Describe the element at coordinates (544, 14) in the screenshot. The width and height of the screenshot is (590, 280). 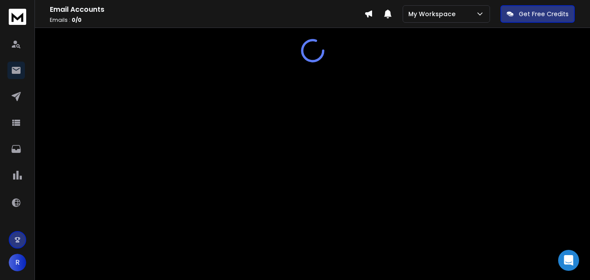
I see `p: Get Free Credits` at that location.